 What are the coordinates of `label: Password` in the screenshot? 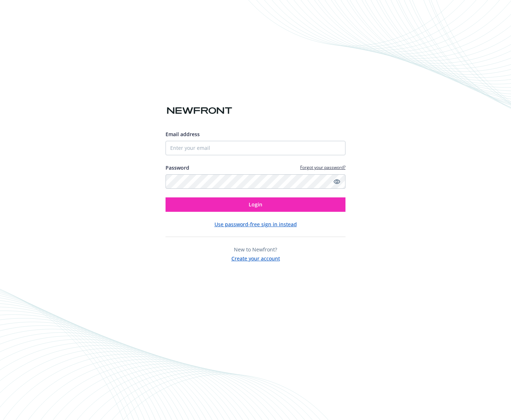 It's located at (177, 167).